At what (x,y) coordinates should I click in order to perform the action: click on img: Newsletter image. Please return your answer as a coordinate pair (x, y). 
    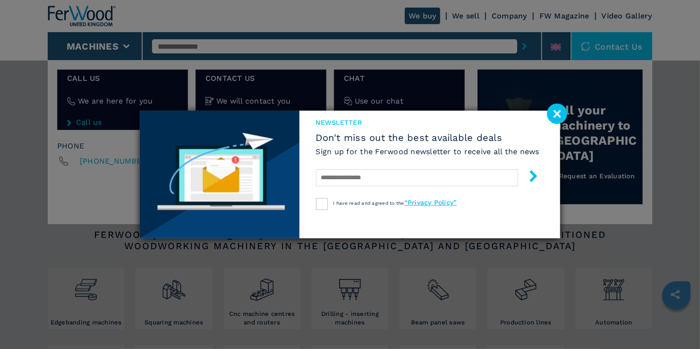
    Looking at the image, I should click on (220, 174).